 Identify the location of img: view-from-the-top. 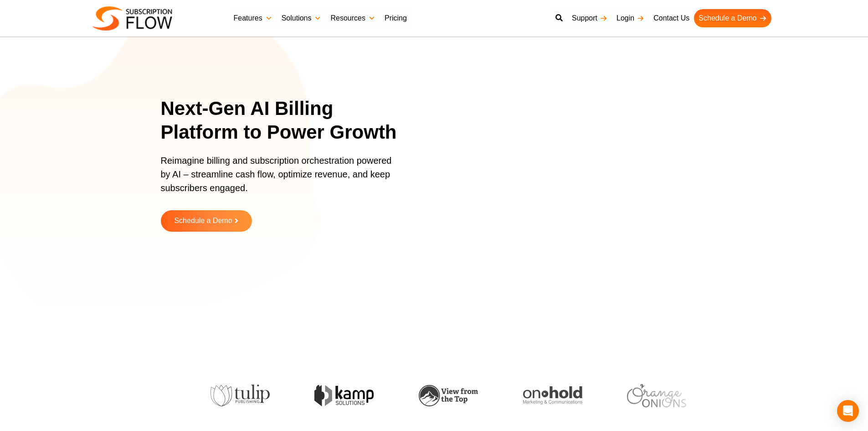
(449, 395).